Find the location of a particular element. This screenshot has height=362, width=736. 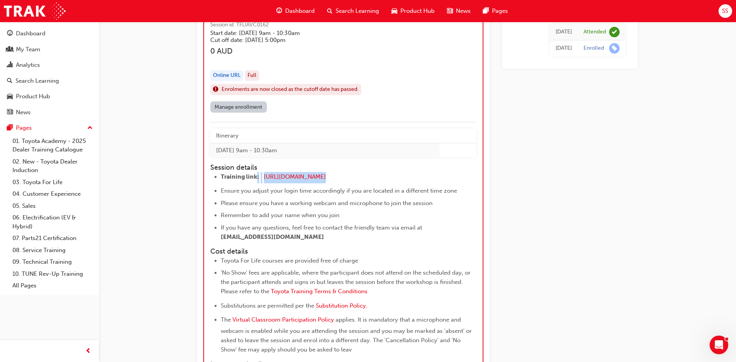

span: Session id: TFLIAVC0162 is located at coordinates (311, 25).